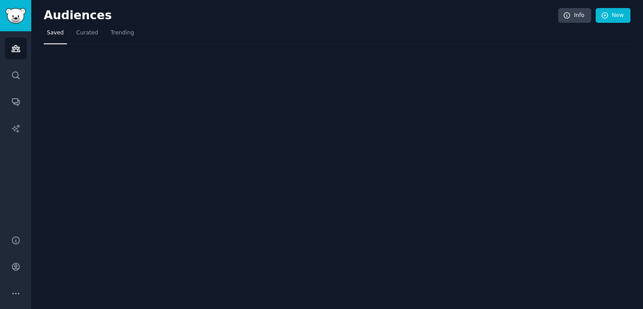  Describe the element at coordinates (575, 16) in the screenshot. I see `a: Info` at that location.